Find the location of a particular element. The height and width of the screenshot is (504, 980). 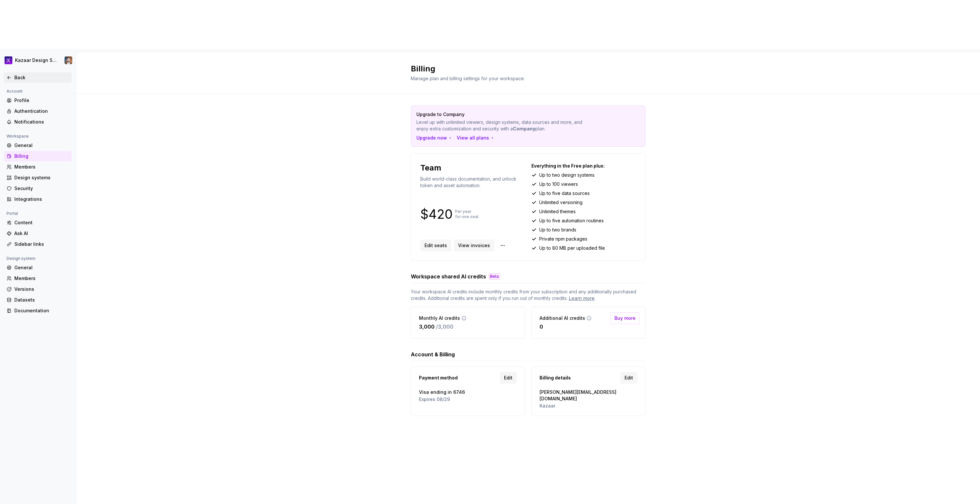

a: Authentication is located at coordinates (38, 111).